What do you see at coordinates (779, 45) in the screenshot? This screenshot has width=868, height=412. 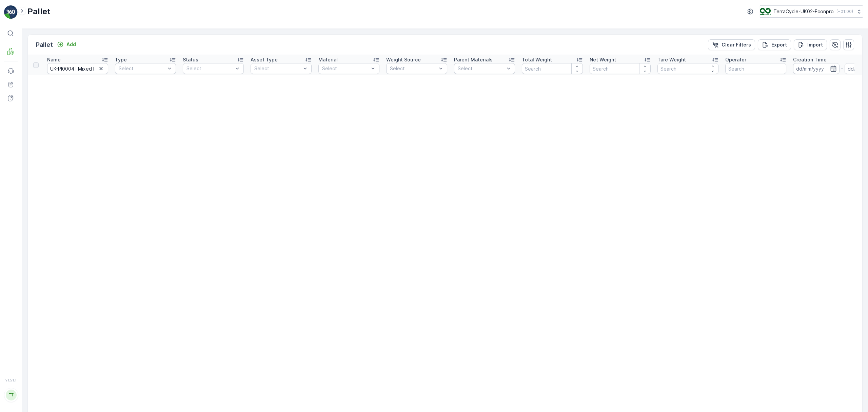 I see `p: Export` at bounding box center [779, 45].